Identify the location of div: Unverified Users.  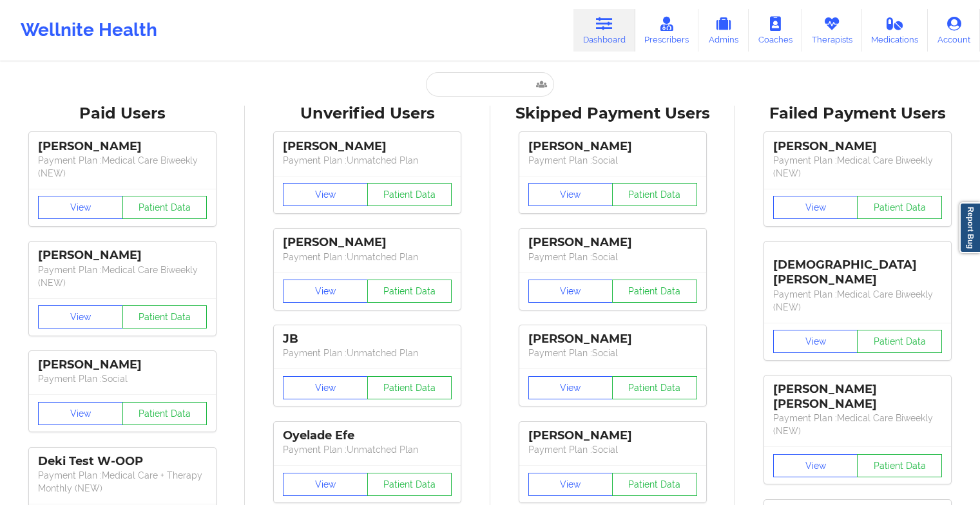
(367, 113).